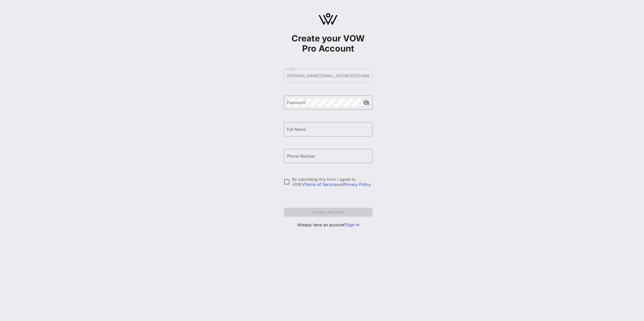 Image resolution: width=644 pixels, height=321 pixels. What do you see at coordinates (357, 185) in the screenshot?
I see `a: Privacy Policy` at bounding box center [357, 185].